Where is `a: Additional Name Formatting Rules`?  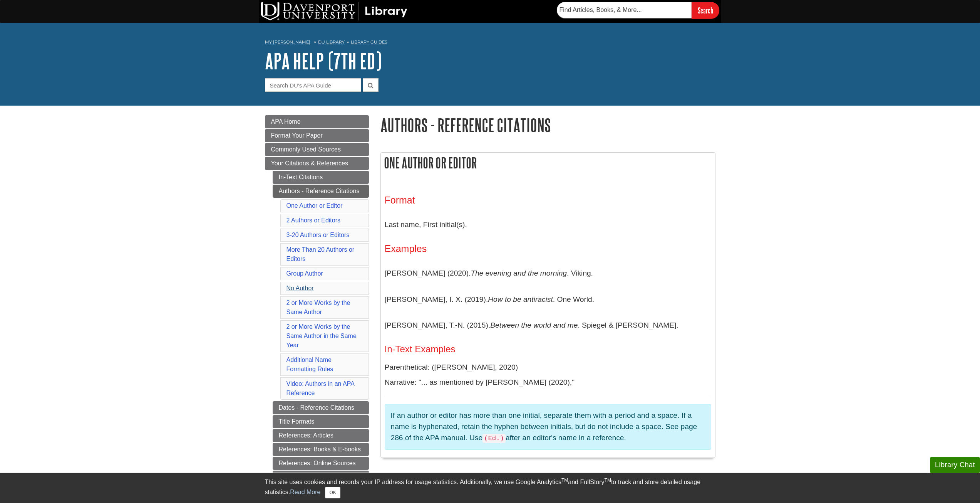
a: Additional Name Formatting Rules is located at coordinates (310, 364).